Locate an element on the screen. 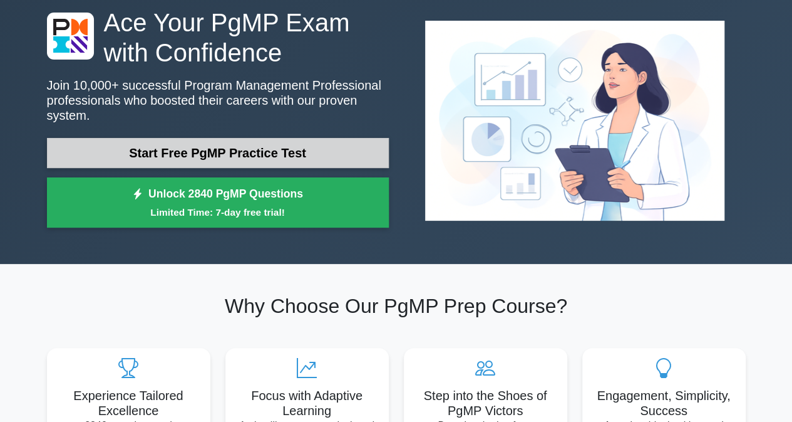 The width and height of the screenshot is (792, 422). h5: Focus with Adaptive Learning is located at coordinates (307, 403).